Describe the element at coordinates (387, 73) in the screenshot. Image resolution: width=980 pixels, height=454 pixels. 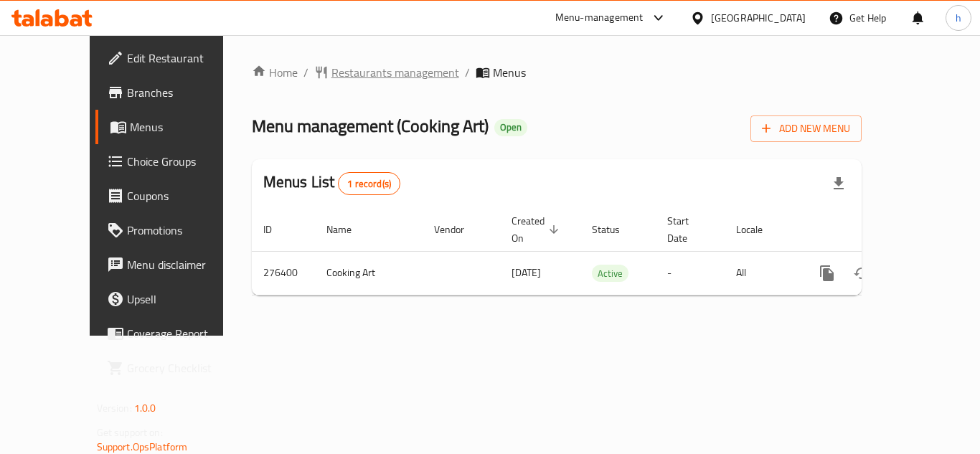
I see `a: Restaurants management` at that location.